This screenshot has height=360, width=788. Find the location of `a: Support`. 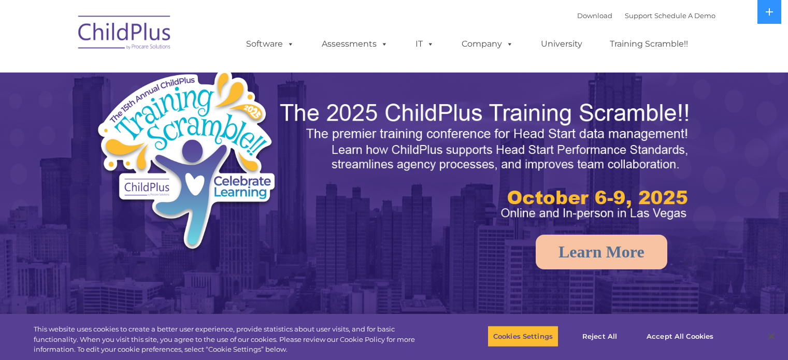

a: Support is located at coordinates (639, 16).